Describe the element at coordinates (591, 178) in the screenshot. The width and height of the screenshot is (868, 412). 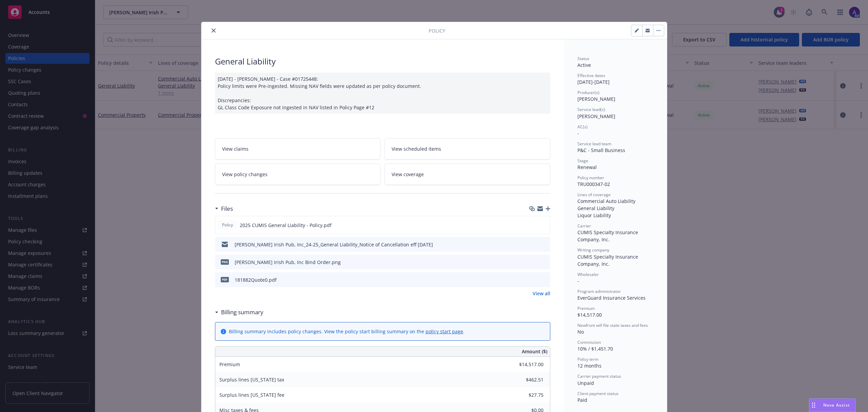
I see `span: Policy number` at that location.